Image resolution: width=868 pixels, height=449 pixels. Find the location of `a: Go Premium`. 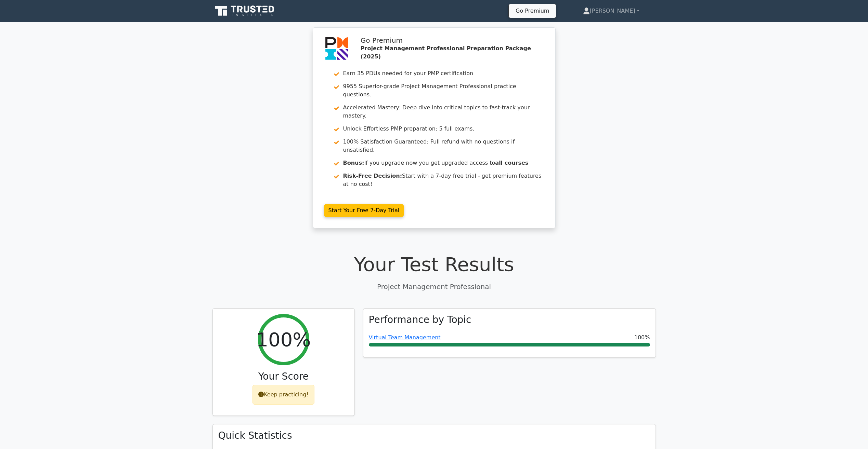

a: Go Premium is located at coordinates (532, 11).